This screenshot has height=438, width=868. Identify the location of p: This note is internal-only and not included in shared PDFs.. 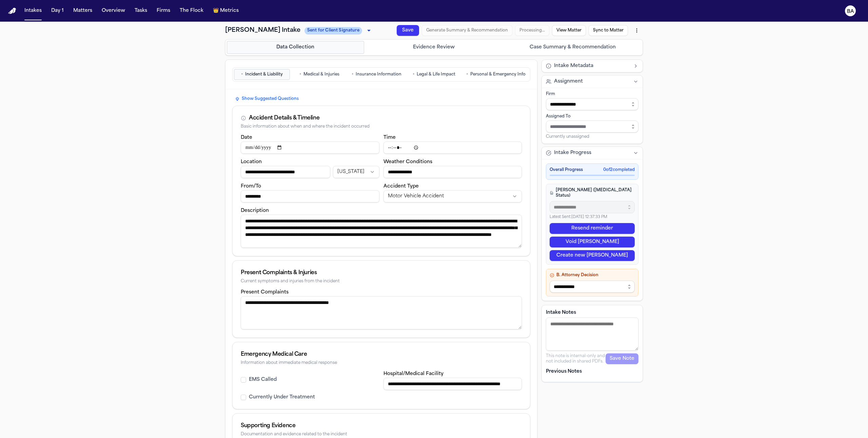
(576, 359).